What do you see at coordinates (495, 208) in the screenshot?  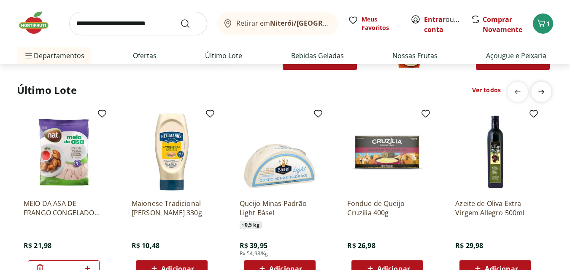 I see `a: Azeite de Oliva Extra Virgem Allegro 500ml` at bounding box center [495, 208].